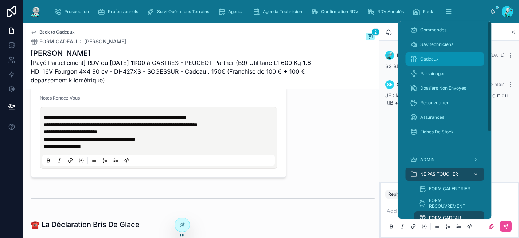  Describe the element at coordinates (394, 194) in the screenshot. I see `button: Reply` at that location.